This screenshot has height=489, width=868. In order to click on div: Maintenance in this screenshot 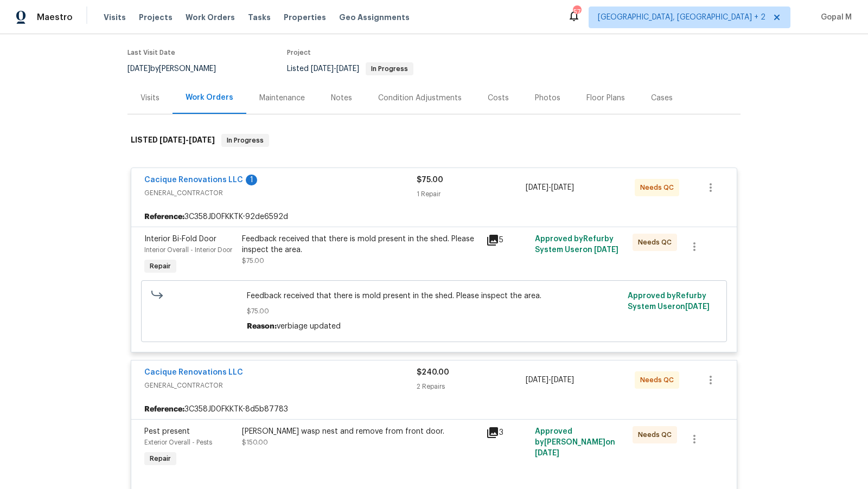, I will do `click(282, 98)`.